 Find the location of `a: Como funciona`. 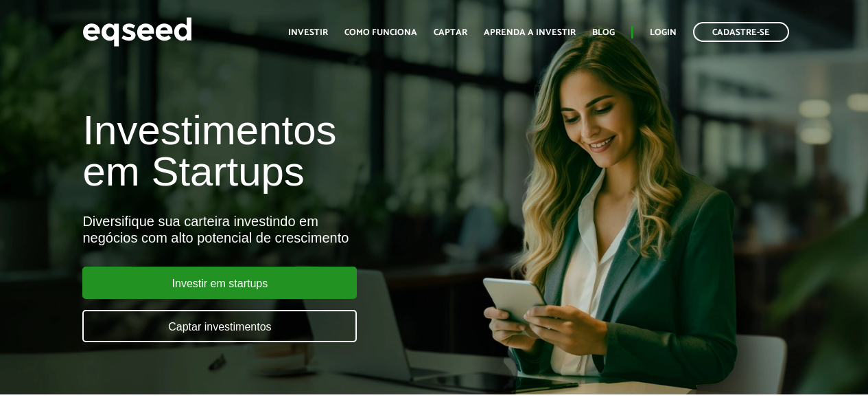

a: Como funciona is located at coordinates (380, 32).